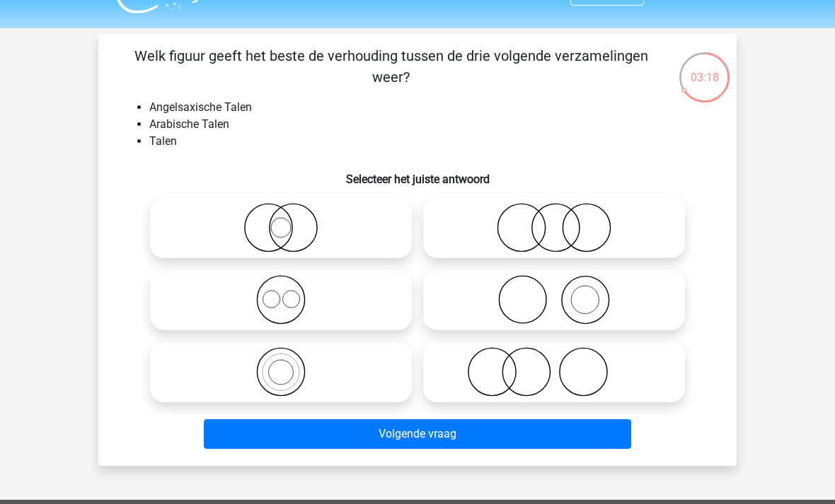 This screenshot has height=504, width=835. Describe the element at coordinates (432, 107) in the screenshot. I see `li: Angelsaxische Talen` at that location.